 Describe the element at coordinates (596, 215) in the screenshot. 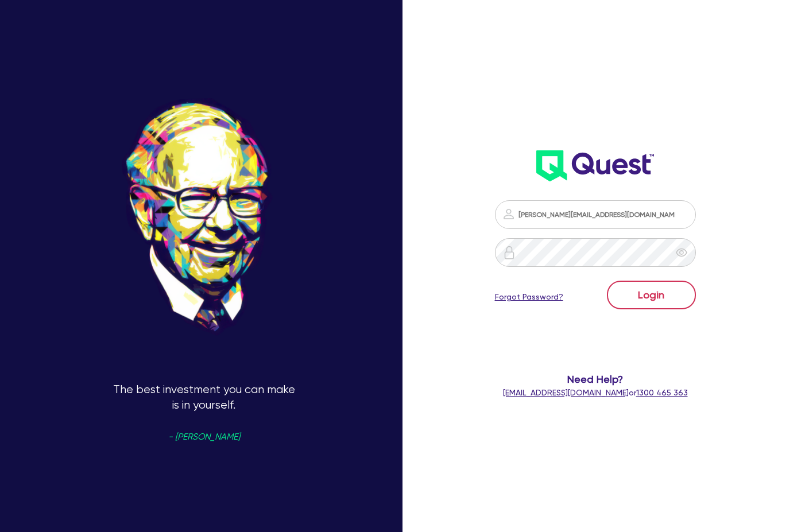

I see `input: Email address` at that location.